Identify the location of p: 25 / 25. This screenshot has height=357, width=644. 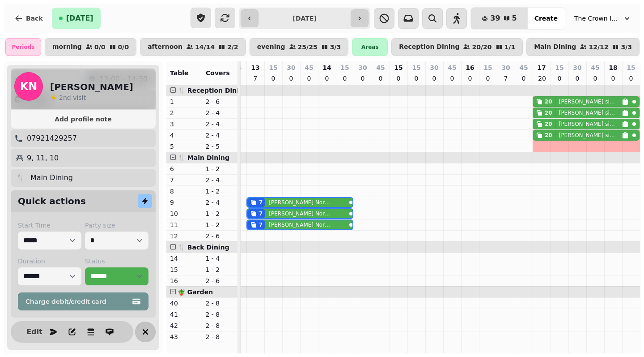
(308, 47).